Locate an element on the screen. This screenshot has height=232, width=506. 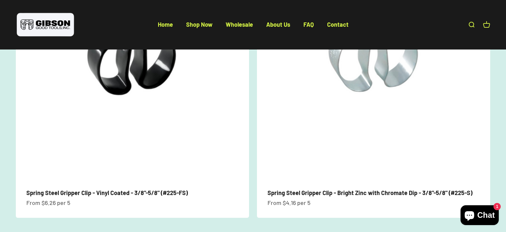
a: Spring Steel Gripper Clip - Bright Zinc with Chromate Dip - 3/8"-5/8" (#225-S) is located at coordinates (370, 192).